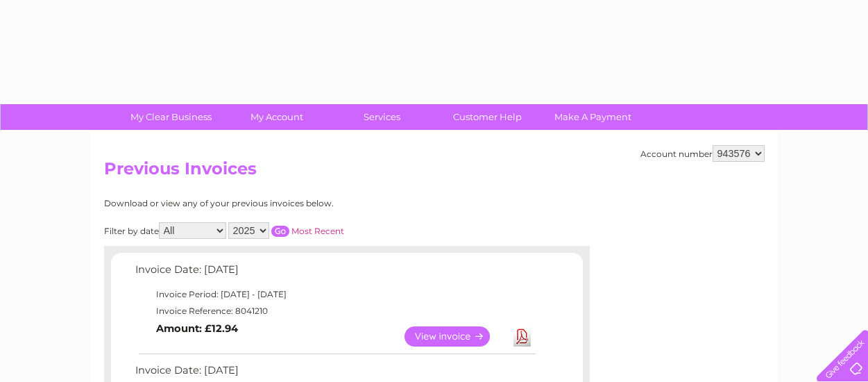 The image size is (868, 382). Describe the element at coordinates (276, 117) in the screenshot. I see `a: My Account` at that location.